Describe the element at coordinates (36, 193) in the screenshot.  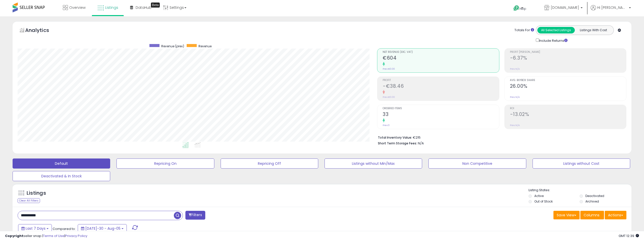
I see `h5: Listings` at that location.